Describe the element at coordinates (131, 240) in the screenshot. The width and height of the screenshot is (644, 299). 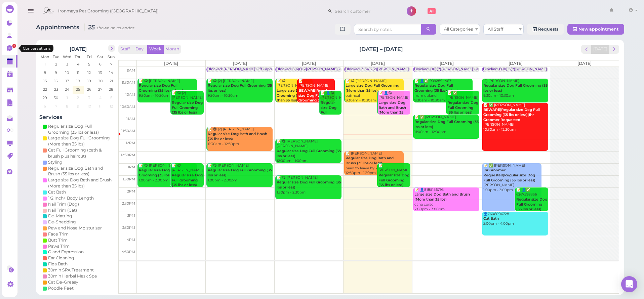
I see `span: 4pm` at that location.